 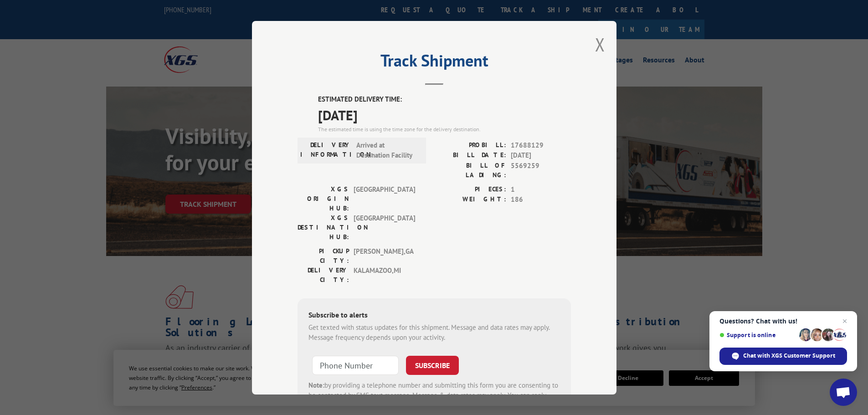 I want to click on label: XGS DESTINATION HUB:, so click(x=323, y=227).